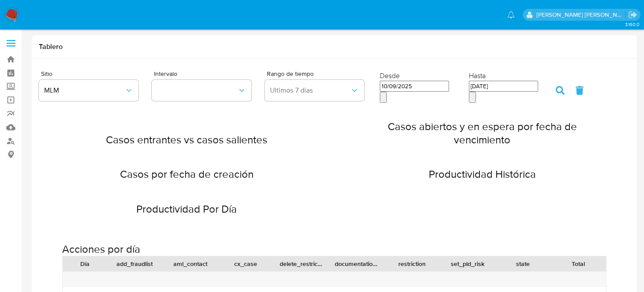 This screenshot has height=292, width=644. Describe the element at coordinates (324, 74) in the screenshot. I see `span: Rango de tiempo` at that location.